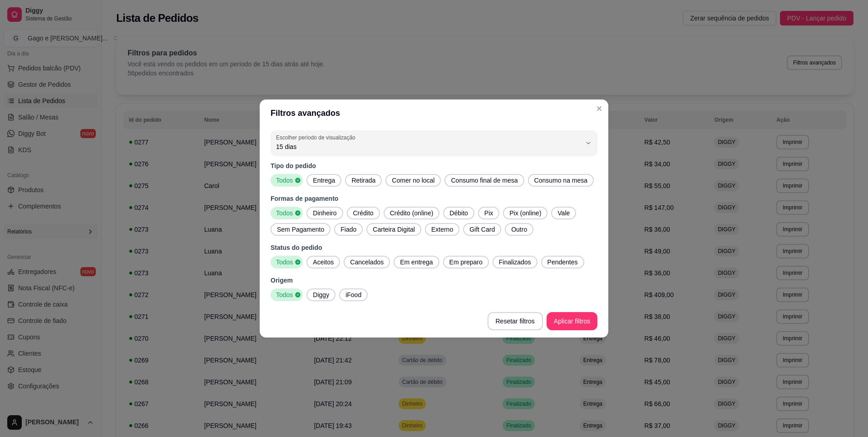 This screenshot has height=437, width=868. Describe the element at coordinates (434, 165) in the screenshot. I see `p: Tipo do pedido` at that location.